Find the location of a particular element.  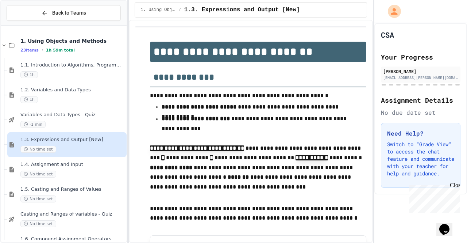

button: Back to Teams is located at coordinates (64, 13).